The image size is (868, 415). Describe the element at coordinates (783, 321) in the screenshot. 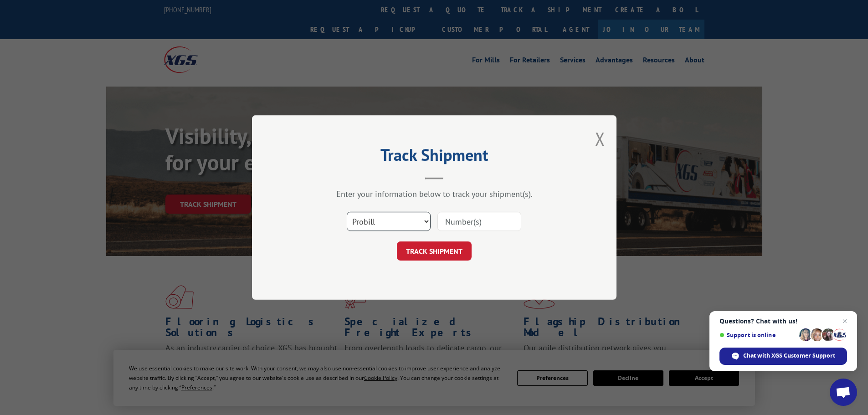

I see `span: Questions? Chat with us!` at that location.